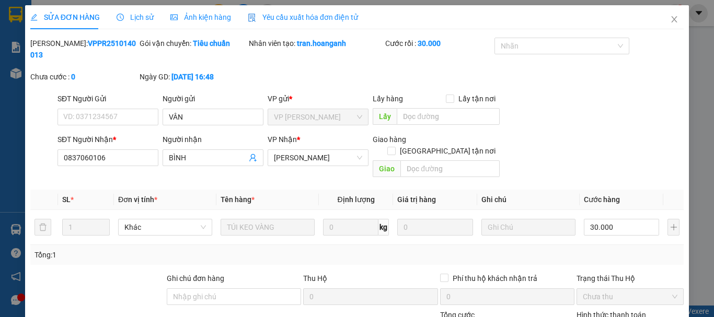 The image size is (714, 317). What do you see at coordinates (193, 77) in the screenshot?
I see `div: Ngày GD:` at bounding box center [193, 77].